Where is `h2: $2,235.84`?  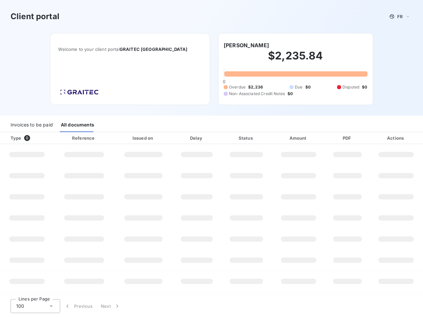
h2: $2,235.84 is located at coordinates (296, 59).